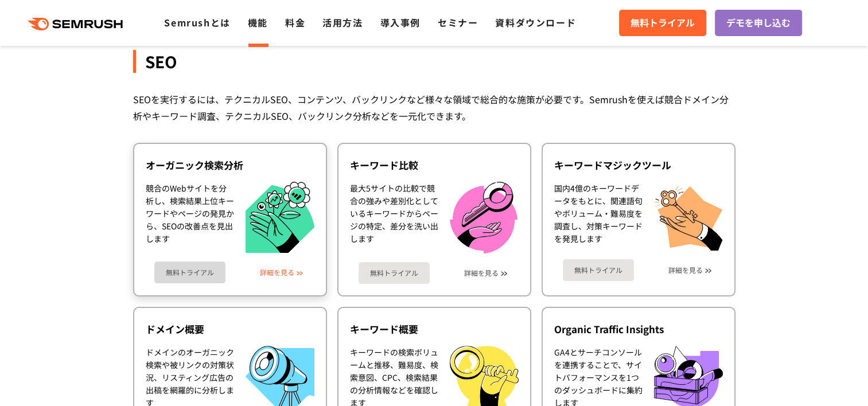 This screenshot has width=868, height=406. Describe the element at coordinates (434, 61) in the screenshot. I see `div: SEO` at that location.